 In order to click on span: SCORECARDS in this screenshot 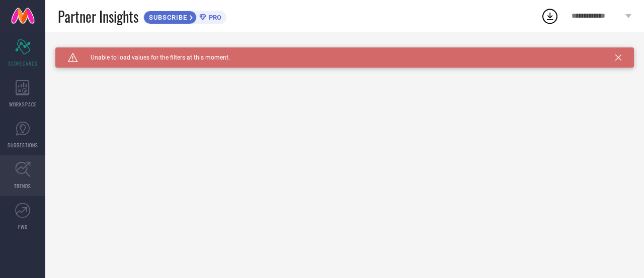, I will do `click(23, 63)`.